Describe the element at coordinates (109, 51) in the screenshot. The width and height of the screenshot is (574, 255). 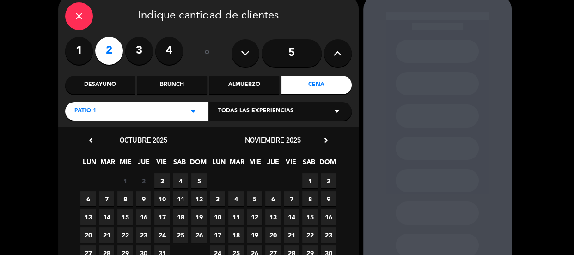
I see `label: 2` at that location.